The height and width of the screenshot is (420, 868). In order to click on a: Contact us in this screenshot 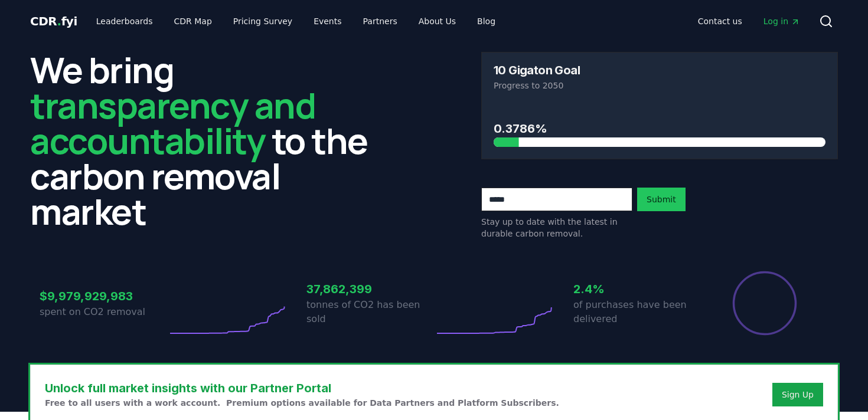, I will do `click(720, 21)`.